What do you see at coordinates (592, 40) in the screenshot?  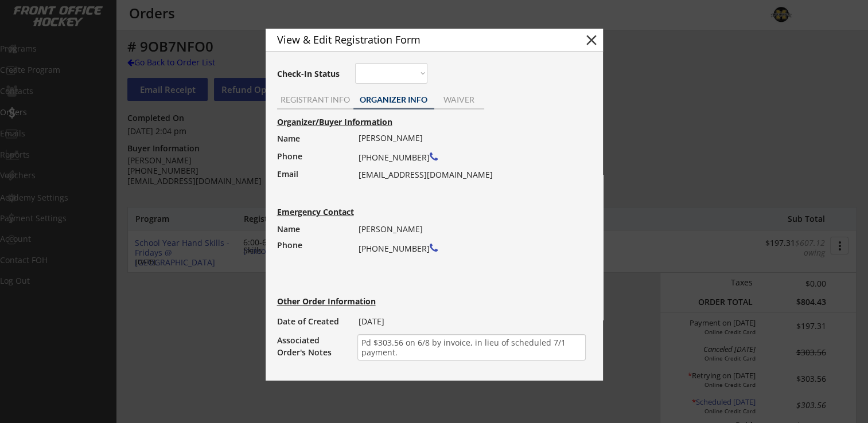 I see `button: close` at bounding box center [592, 40].